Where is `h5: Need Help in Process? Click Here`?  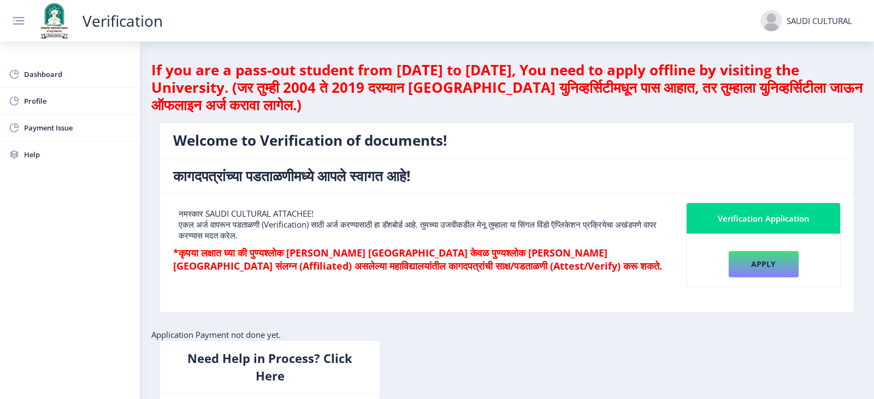
h5: Need Help in Process? Click Here is located at coordinates (270, 367).